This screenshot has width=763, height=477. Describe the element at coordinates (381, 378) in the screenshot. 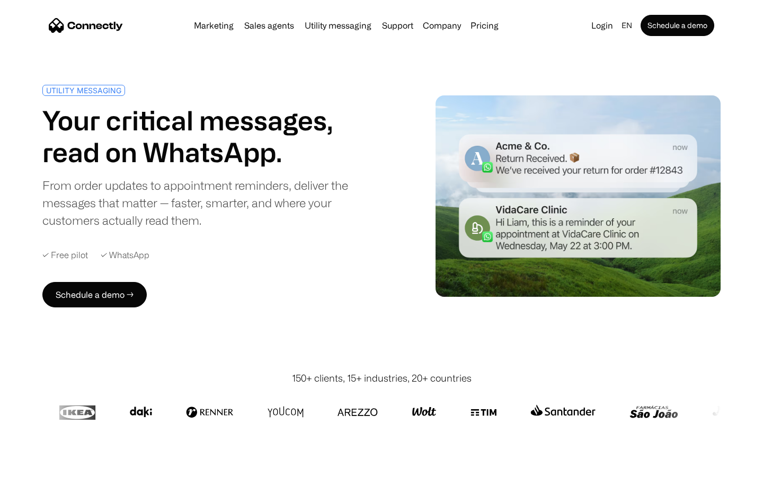

I see `div: 150+ clients, 15+ industries, 20+ countries` at that location.